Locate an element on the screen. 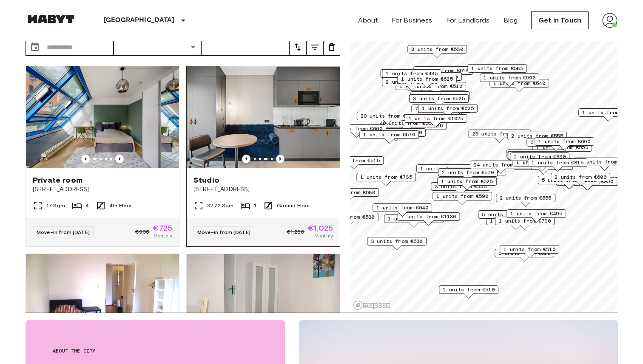 The height and width of the screenshot is (364, 643). span: Private room is located at coordinates (57, 180).